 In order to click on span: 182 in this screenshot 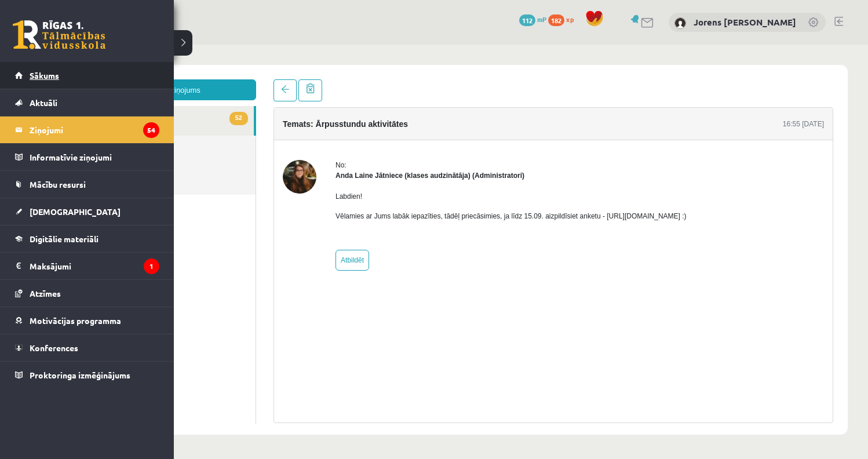, I will do `click(556, 21)`.